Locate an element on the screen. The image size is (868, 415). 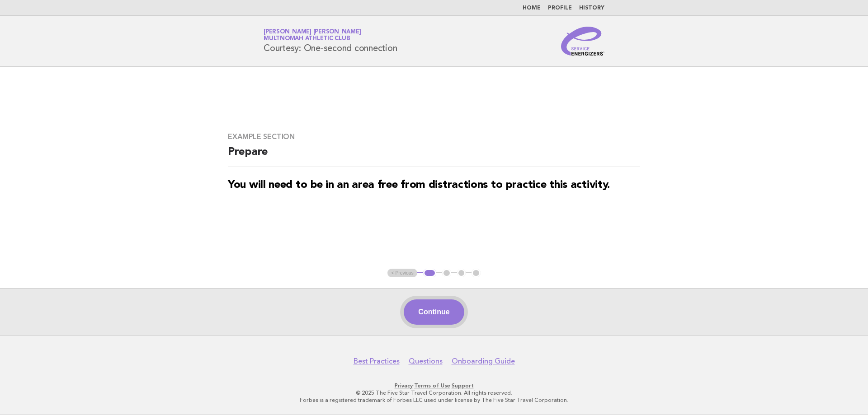
a: Onboarding Guide is located at coordinates (483, 361).